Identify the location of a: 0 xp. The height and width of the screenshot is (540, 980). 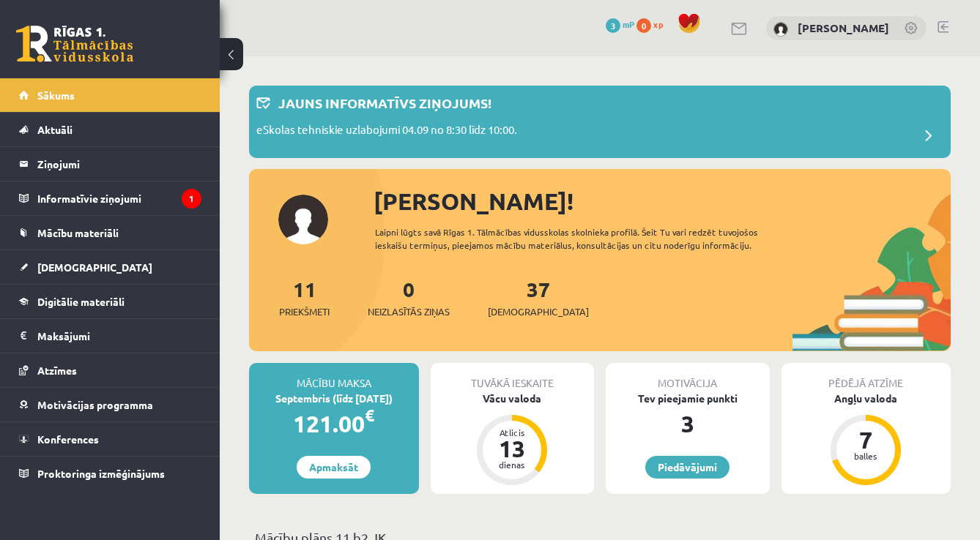
(653, 24).